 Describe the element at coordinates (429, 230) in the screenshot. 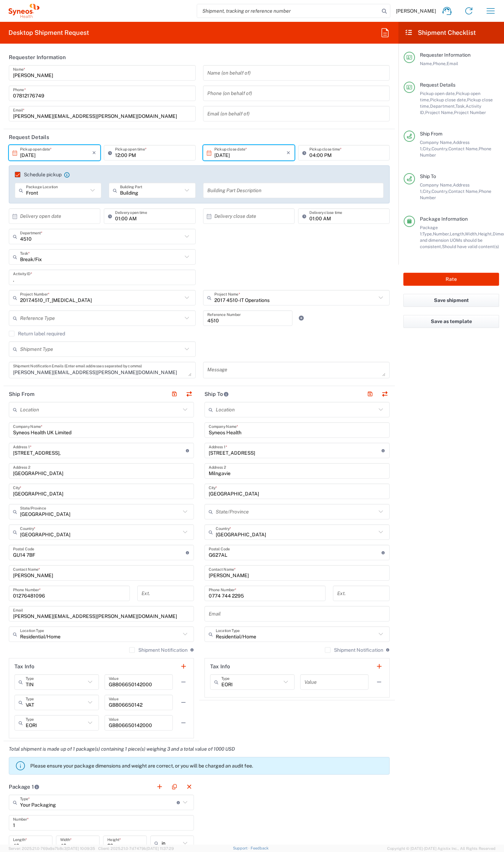

I see `span: Package 1:` at that location.